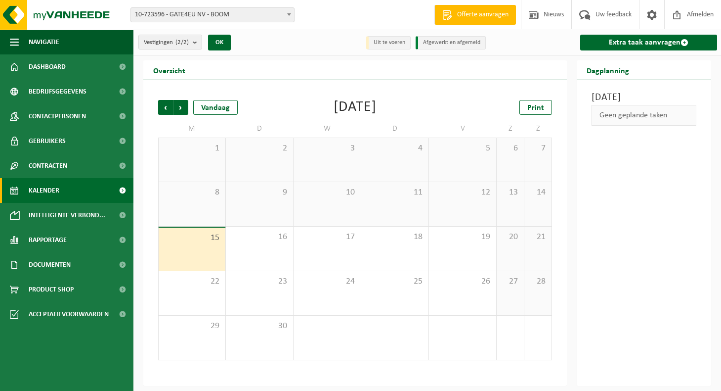 The image size is (721, 391). Describe the element at coordinates (327, 129) in the screenshot. I see `td: W` at that location.